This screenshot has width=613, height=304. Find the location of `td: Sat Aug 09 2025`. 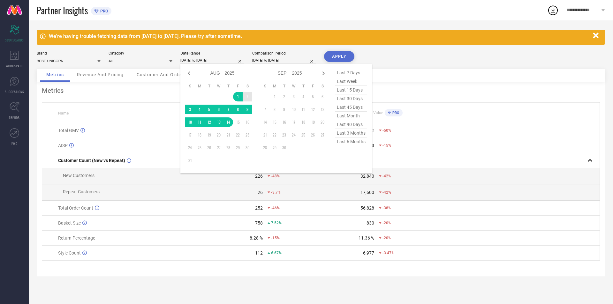

td: Sat Aug 09 2025 is located at coordinates (247, 109).